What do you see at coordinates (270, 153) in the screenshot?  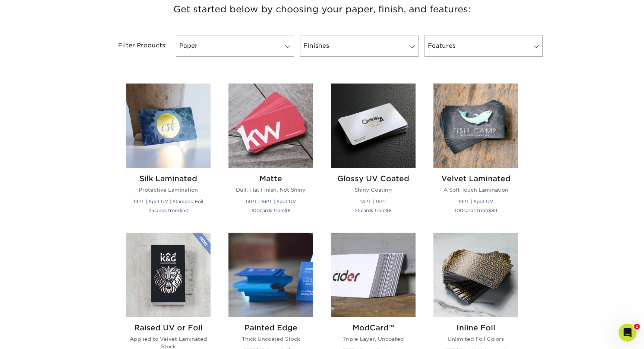 I see `a: Matte Business Cards Matte Dull, Flat Finish, Not Shiny 14PT | 16PT | Spot UV 100cards from$8` at bounding box center [270, 153].